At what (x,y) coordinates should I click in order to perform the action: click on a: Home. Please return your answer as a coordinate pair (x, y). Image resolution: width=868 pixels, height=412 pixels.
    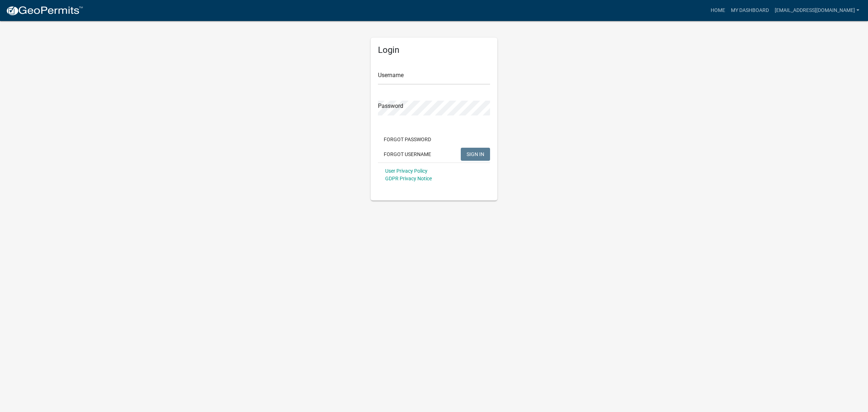
    Looking at the image, I should click on (718, 11).